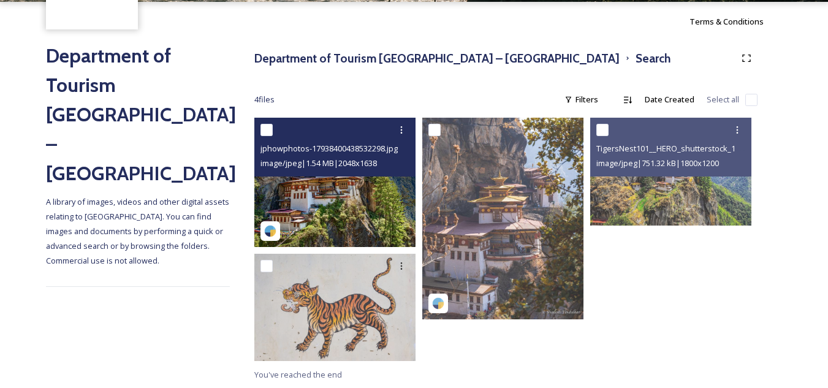 Image resolution: width=828 pixels, height=388 pixels. Describe the element at coordinates (722, 99) in the screenshot. I see `span: Select all` at that location.